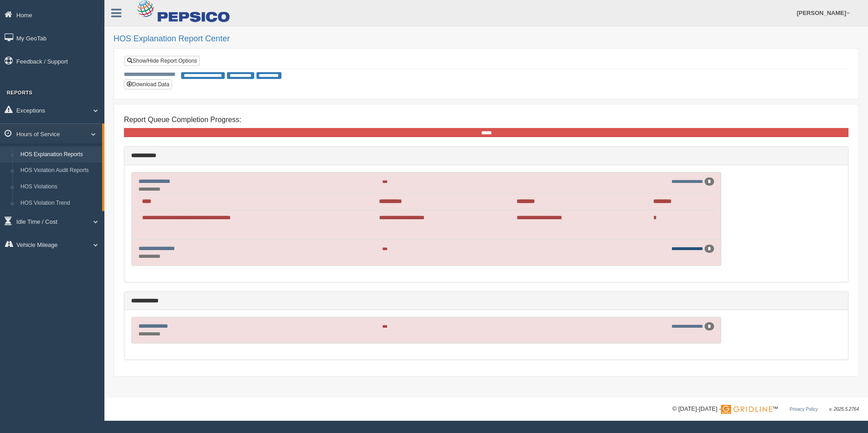 Image resolution: width=868 pixels, height=433 pixels. Describe the element at coordinates (804, 409) in the screenshot. I see `a: Privacy Policy` at that location.